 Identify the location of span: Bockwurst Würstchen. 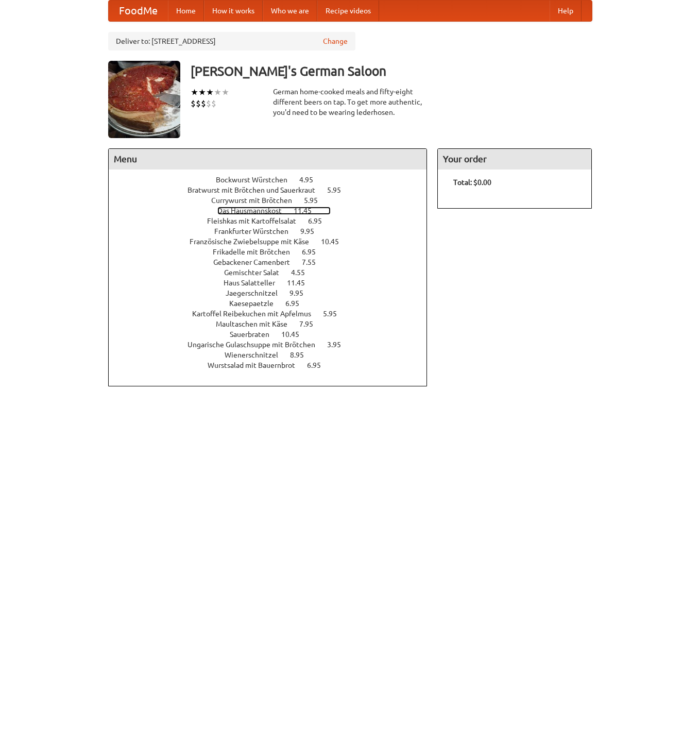
(257, 180).